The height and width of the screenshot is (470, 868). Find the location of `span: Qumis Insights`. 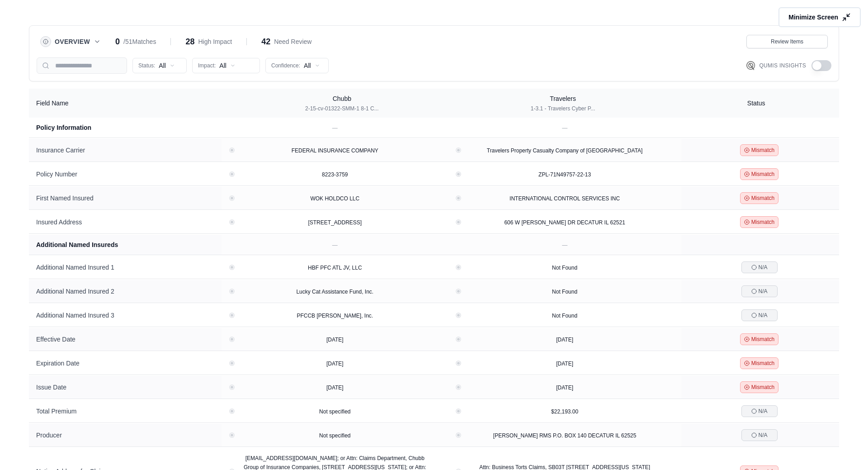

span: Qumis Insights is located at coordinates (783, 66).